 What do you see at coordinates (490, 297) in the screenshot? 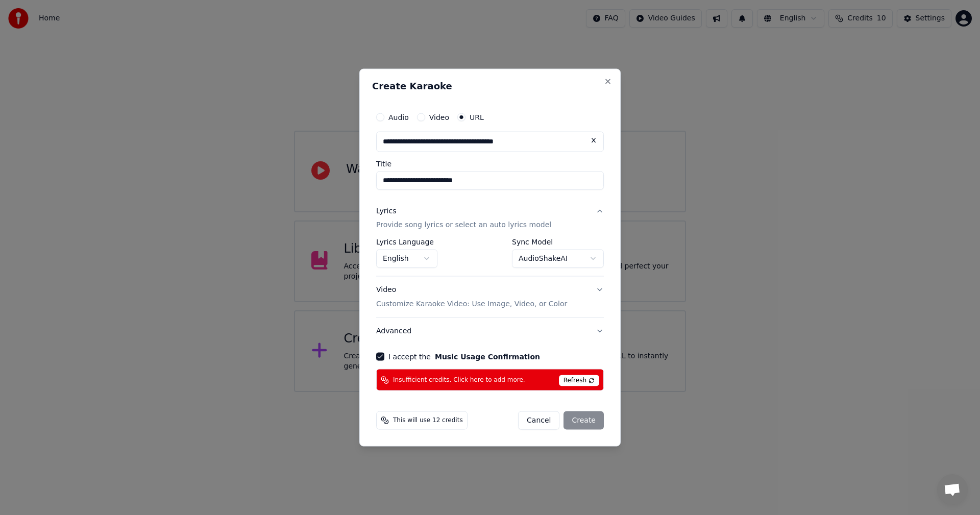
I see `button: VideoCustomize Karaoke Video: Use Image, Video, or Color` at bounding box center [490, 297].